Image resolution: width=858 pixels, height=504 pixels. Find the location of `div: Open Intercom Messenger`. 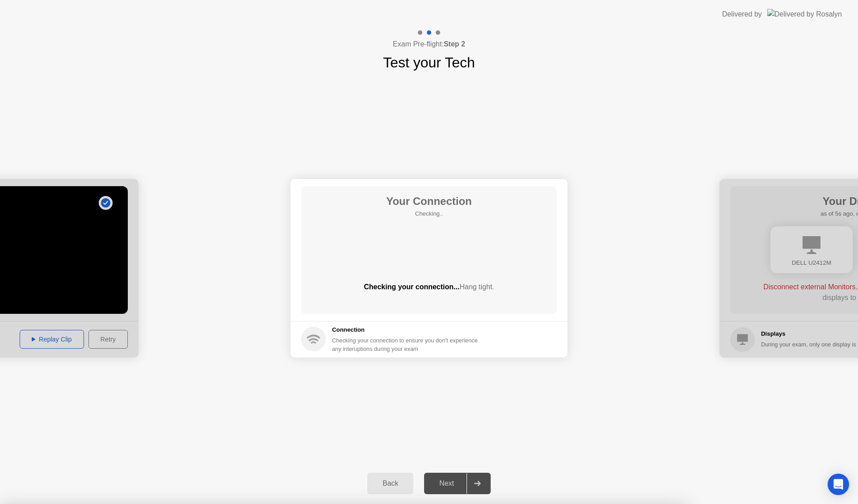

div: Open Intercom Messenger is located at coordinates (838, 484).